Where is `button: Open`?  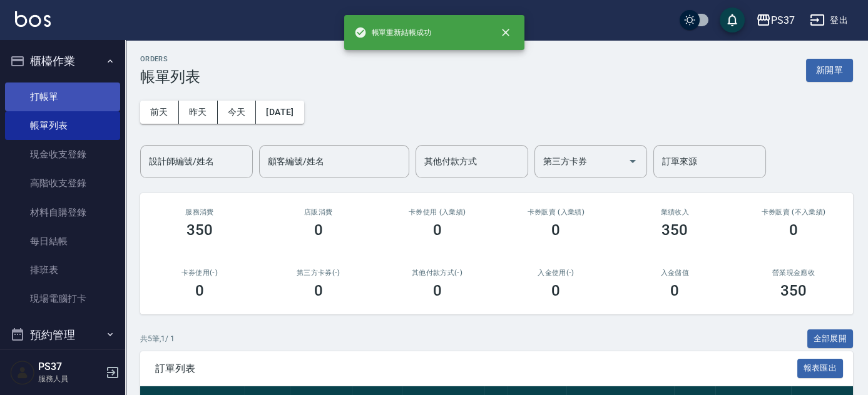 button: Open is located at coordinates (633, 161).